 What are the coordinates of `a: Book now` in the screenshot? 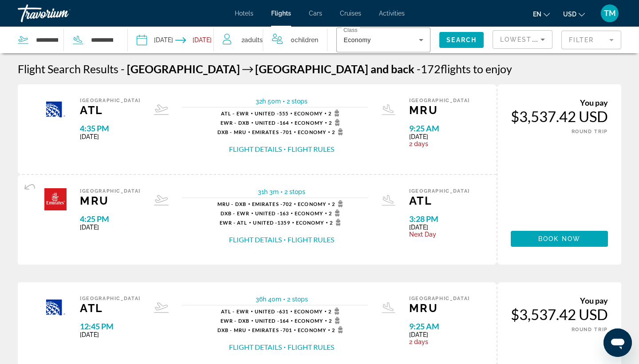 It's located at (559, 239).